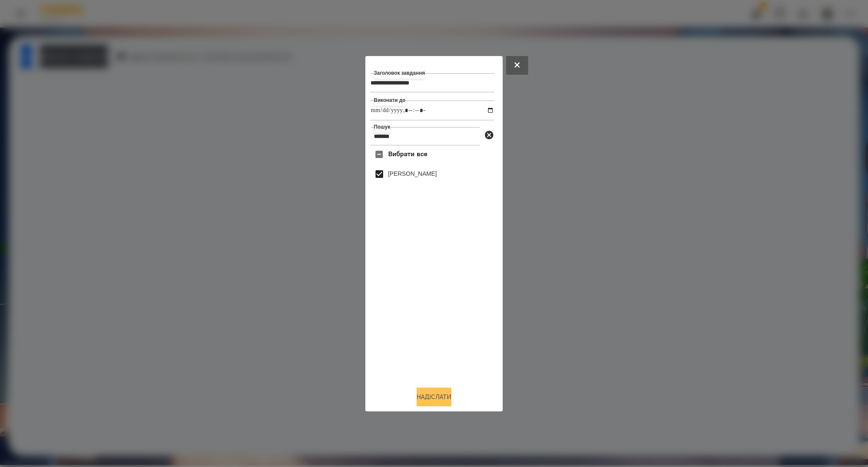 The width and height of the screenshot is (868, 467). I want to click on label: Заголовок завдання, so click(399, 73).